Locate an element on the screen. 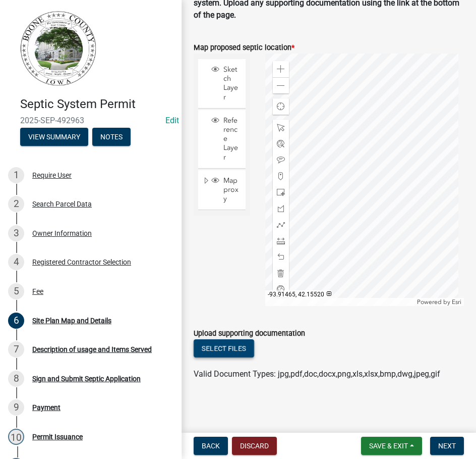  div: Permit Issuance is located at coordinates (57, 436).